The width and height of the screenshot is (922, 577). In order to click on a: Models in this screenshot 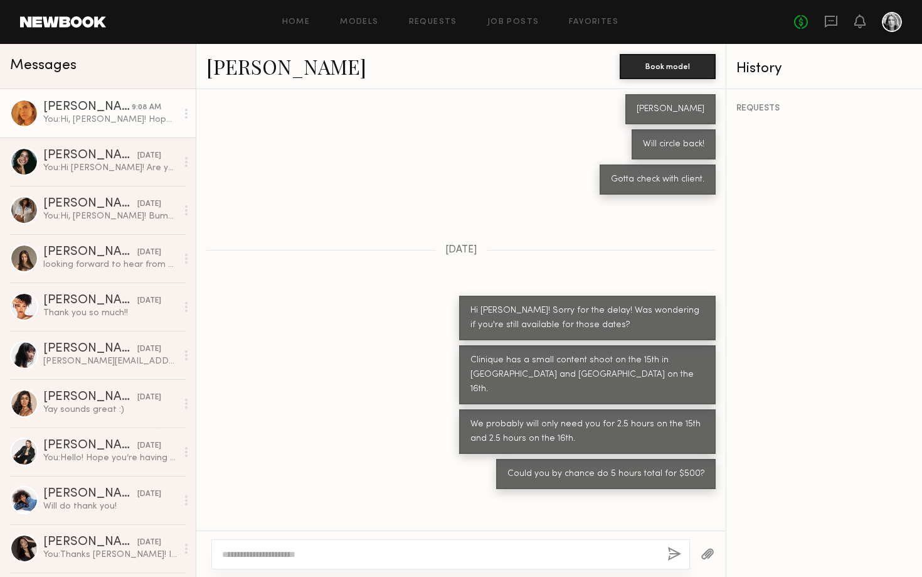, I will do `click(359, 22)`.